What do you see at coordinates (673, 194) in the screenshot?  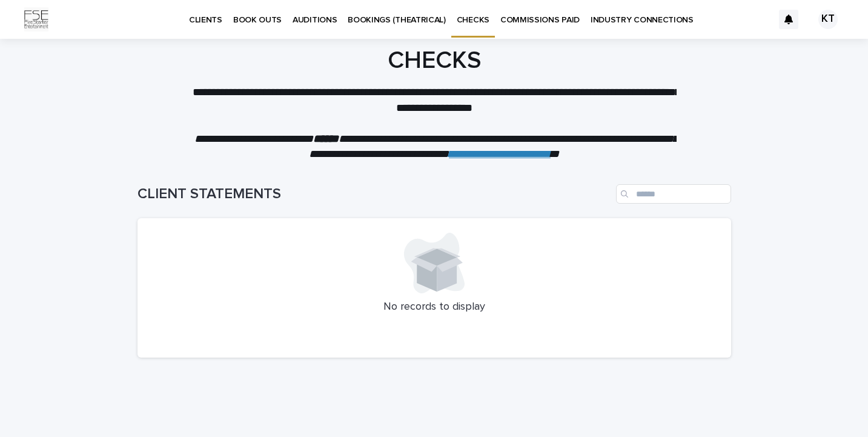 I see `div: Search` at bounding box center [673, 194].